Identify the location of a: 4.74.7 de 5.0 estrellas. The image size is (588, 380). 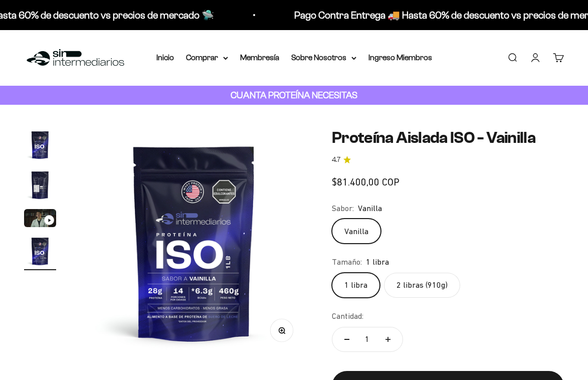
(448, 160).